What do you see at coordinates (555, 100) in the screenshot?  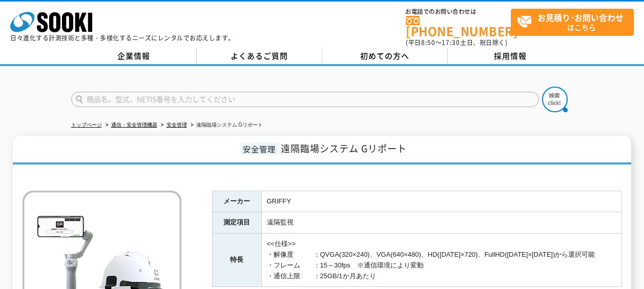 I see `img: btn_search.png` at bounding box center [555, 100].